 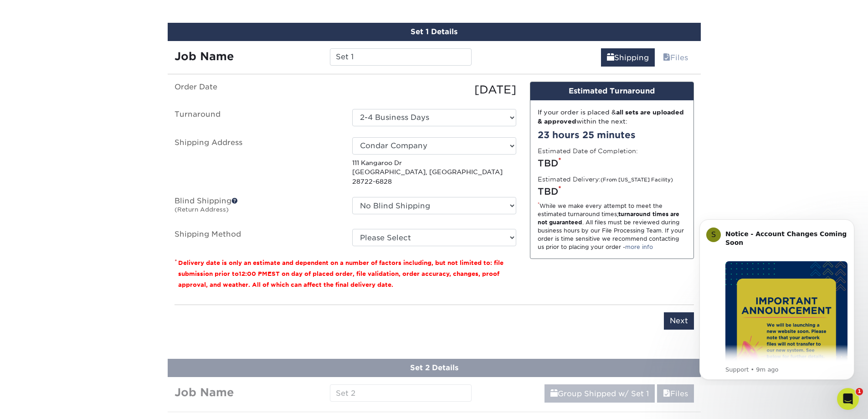 I want to click on small: Delivery date is only an estimate and dependent on a number of factors including, but not limited..., so click(x=340, y=273).